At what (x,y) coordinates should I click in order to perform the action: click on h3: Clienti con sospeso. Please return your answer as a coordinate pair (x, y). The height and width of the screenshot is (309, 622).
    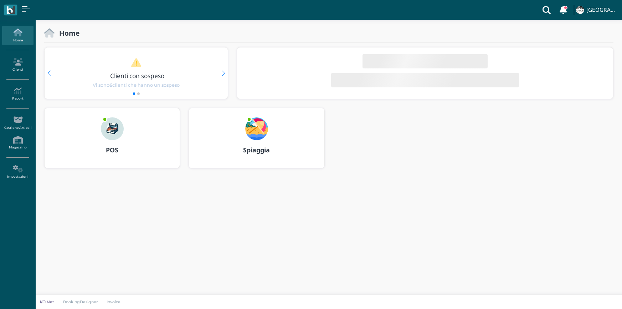
    Looking at the image, I should click on (138, 76).